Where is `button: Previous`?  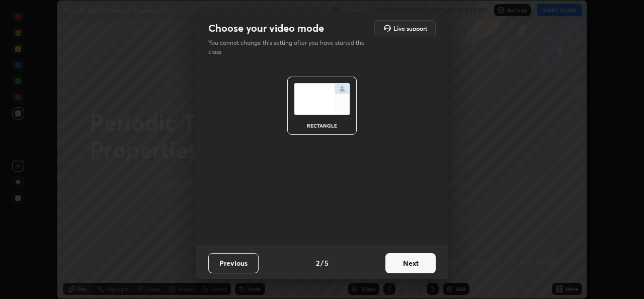
button: Previous is located at coordinates (234, 263).